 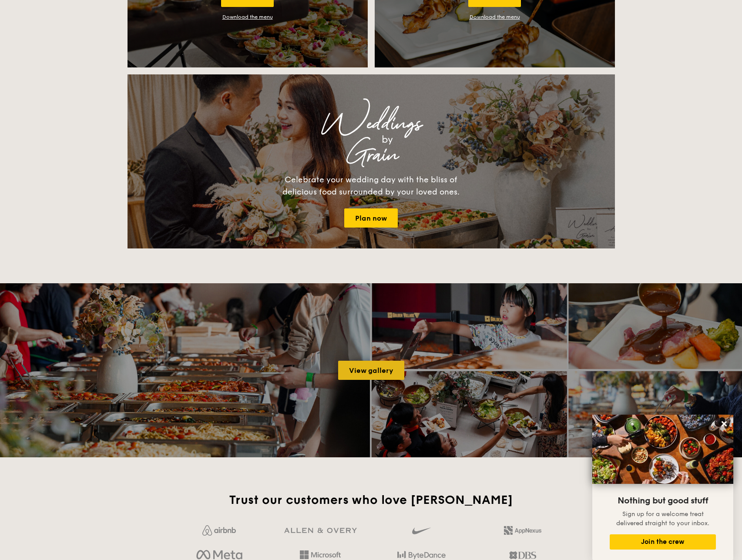 What do you see at coordinates (320, 530) in the screenshot?
I see `img: GRg3jHAAAAABJRU5ErkJggg==` at bounding box center [320, 530].